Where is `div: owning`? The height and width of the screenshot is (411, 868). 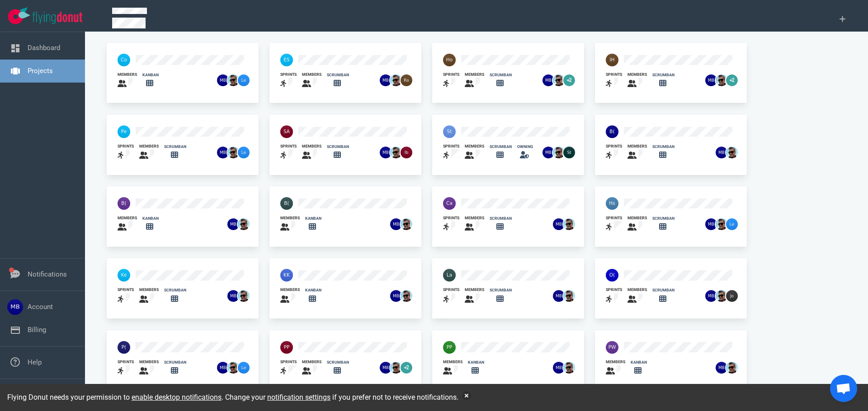 div: owning is located at coordinates (525, 147).